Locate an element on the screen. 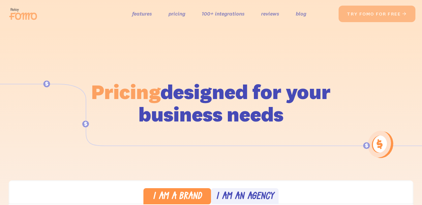  div: I am a brand is located at coordinates (177, 197).